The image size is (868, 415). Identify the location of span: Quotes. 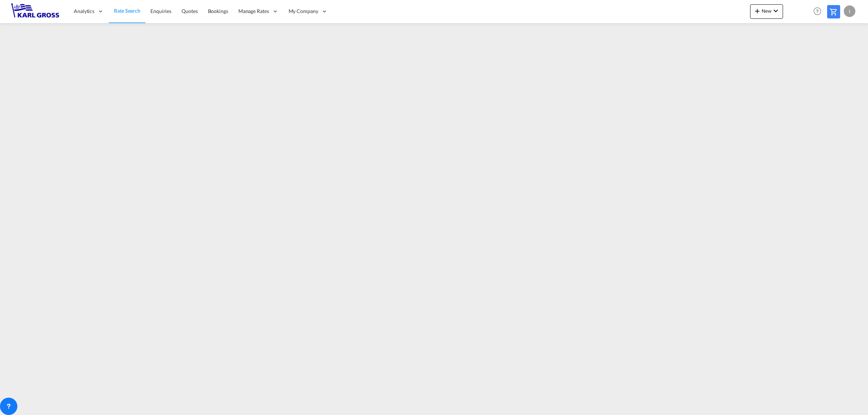
(189, 11).